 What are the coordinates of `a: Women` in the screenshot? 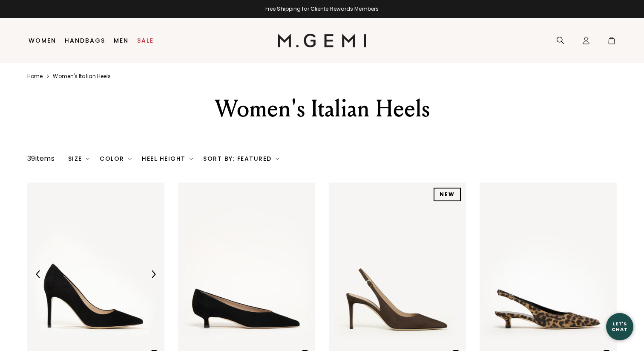 It's located at (42, 40).